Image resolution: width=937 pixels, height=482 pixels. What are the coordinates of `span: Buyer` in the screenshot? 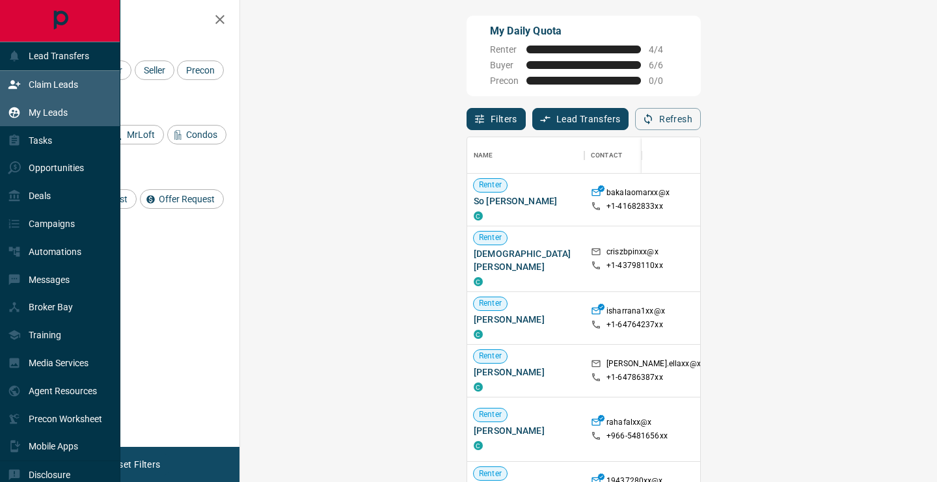 It's located at (504, 65).